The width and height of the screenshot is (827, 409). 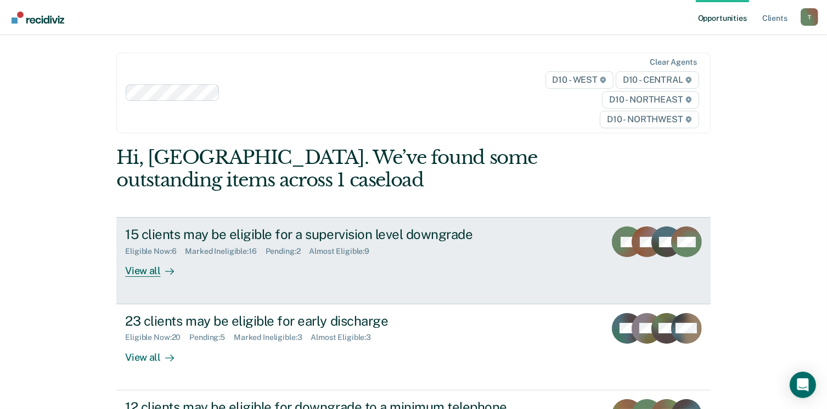 What do you see at coordinates (155, 251) in the screenshot?
I see `div: Eligible Now : 6` at bounding box center [155, 251].